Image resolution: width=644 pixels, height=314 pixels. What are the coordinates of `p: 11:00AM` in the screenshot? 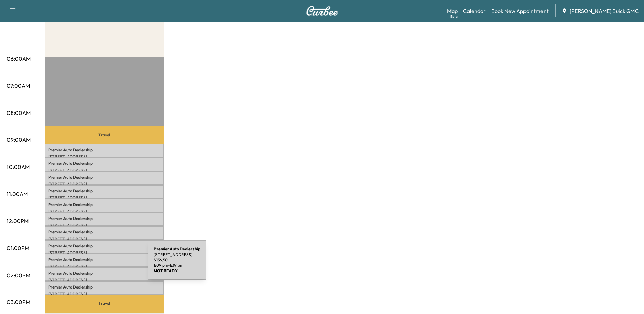 It's located at (17, 194).